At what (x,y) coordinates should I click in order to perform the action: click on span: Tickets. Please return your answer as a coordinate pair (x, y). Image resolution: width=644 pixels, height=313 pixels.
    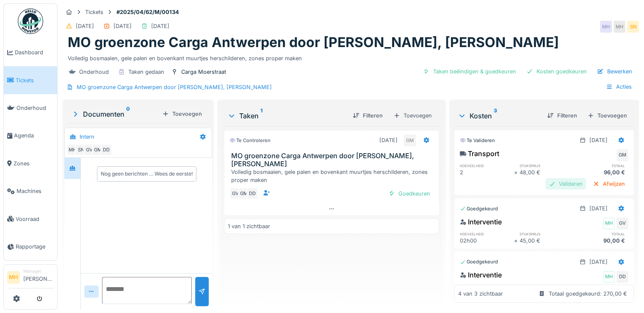
    Looking at the image, I should click on (35, 80).